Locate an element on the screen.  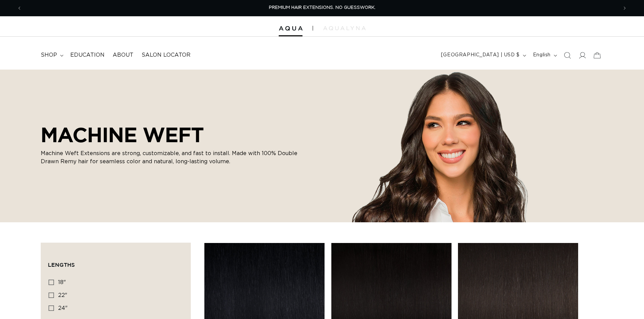
summary: Lengths (0 selected) is located at coordinates (116, 262).